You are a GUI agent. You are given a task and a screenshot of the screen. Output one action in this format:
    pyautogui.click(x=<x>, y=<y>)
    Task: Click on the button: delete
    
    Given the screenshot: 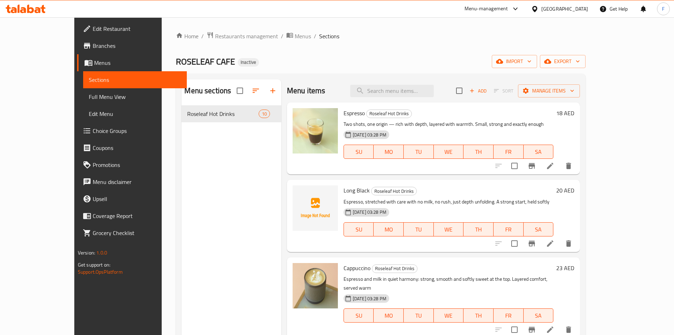 What is the action you would take?
    pyautogui.click(x=569, y=166)
    